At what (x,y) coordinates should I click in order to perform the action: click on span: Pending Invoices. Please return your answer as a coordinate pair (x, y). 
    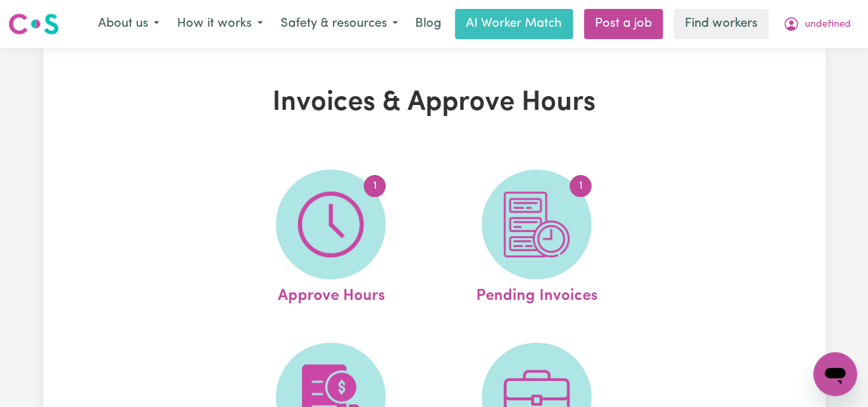
    Looking at the image, I should click on (536, 294).